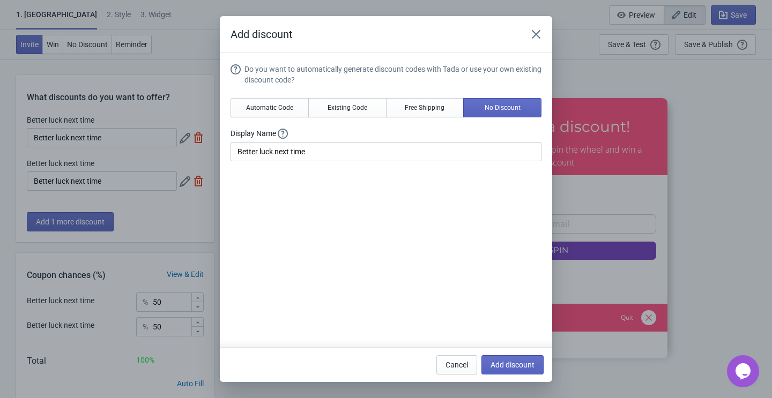 The image size is (772, 398). Describe the element at coordinates (457, 365) in the screenshot. I see `span: Cancel` at that location.